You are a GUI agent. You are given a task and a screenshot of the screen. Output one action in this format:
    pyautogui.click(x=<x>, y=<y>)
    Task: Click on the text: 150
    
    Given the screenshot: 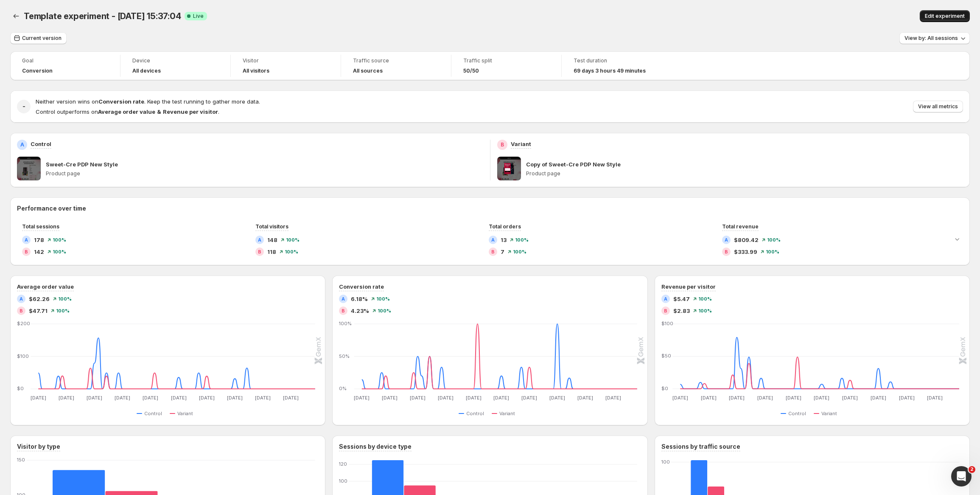 What is the action you would take?
    pyautogui.click(x=21, y=460)
    